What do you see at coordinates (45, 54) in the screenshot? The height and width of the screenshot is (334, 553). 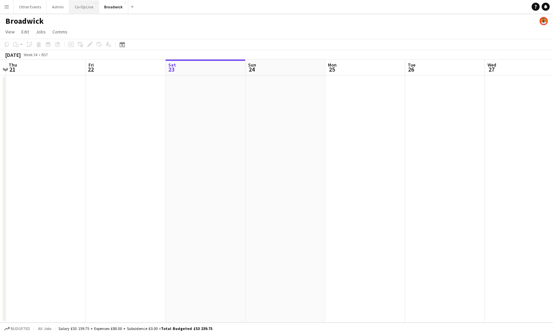 I see `div: BST` at bounding box center [45, 54].